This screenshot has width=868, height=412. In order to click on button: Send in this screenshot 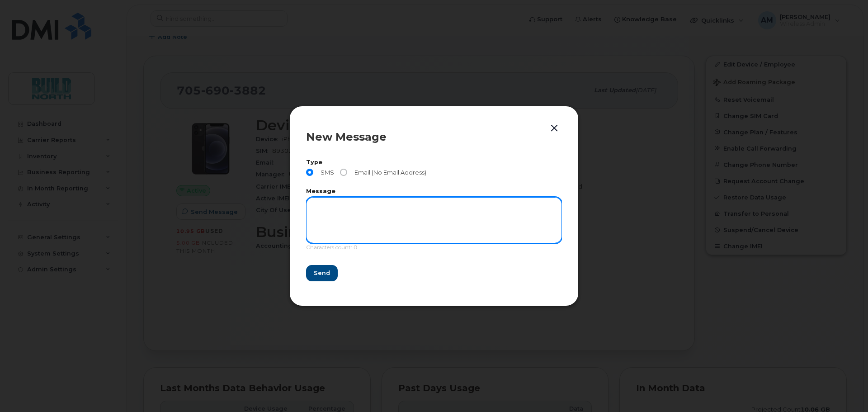, I will do `click(322, 273)`.